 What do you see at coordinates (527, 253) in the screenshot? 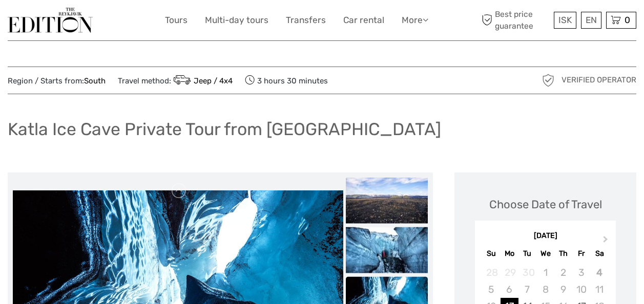
I see `div: Tu` at bounding box center [527, 253].